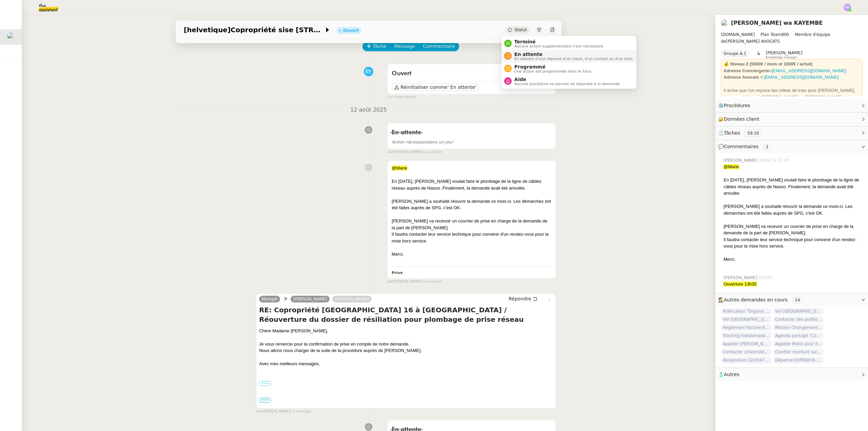  Describe the element at coordinates (792, 374) in the screenshot. I see `div: 🧴Autres` at that location.